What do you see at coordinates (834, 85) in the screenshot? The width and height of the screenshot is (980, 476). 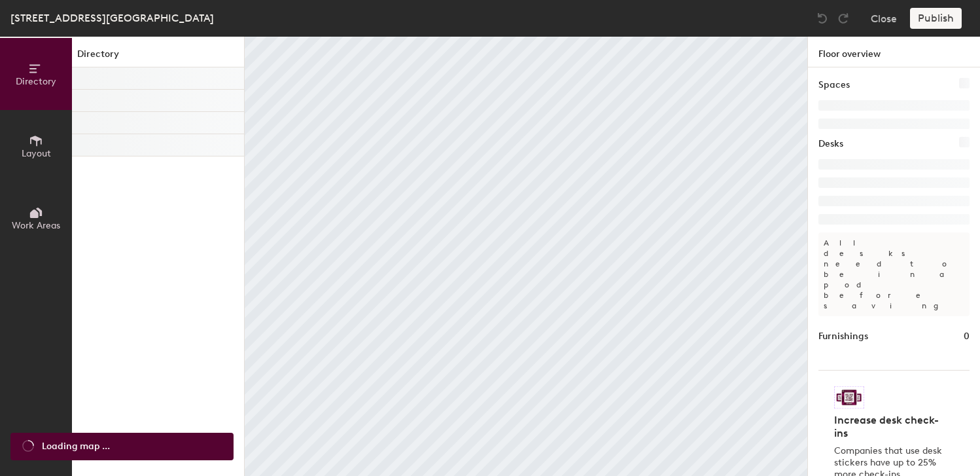 I see `h1: Spaces` at bounding box center [834, 85].